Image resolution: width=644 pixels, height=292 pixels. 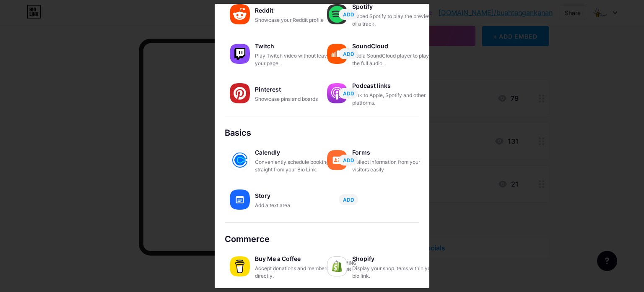 I want to click on img: pinterest, so click(x=240, y=93).